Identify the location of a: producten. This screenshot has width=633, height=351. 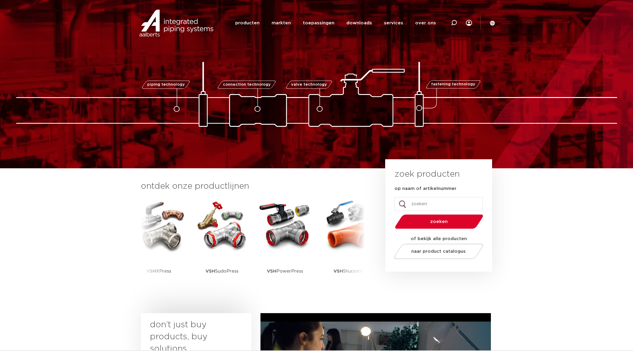
(247, 23).